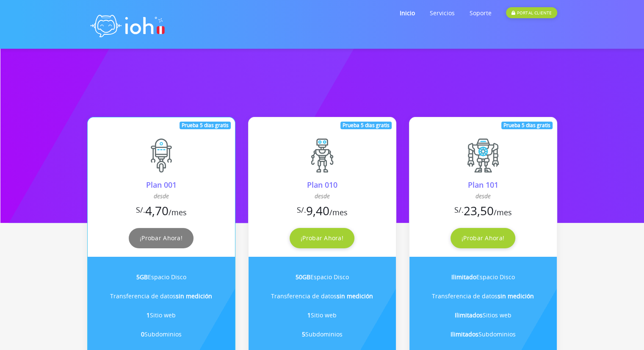  What do you see at coordinates (318, 211) in the screenshot?
I see `span: 9,40` at bounding box center [318, 211].